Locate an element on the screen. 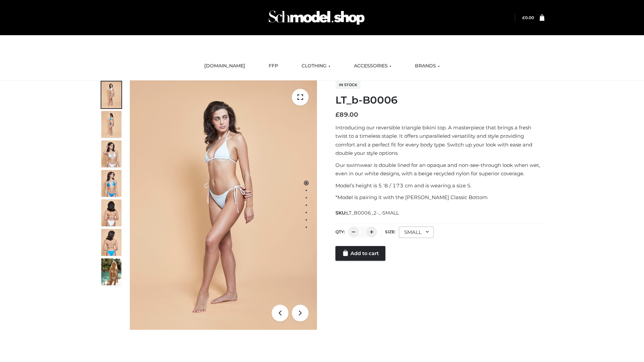 The height and width of the screenshot is (362, 644). a: Add to cart is located at coordinates (360, 253).